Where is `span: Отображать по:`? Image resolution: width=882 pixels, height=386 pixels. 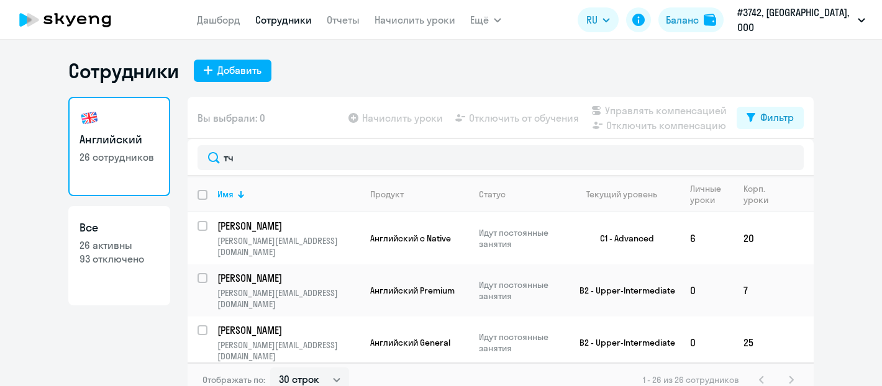 span: Отображать по: is located at coordinates (234, 380).